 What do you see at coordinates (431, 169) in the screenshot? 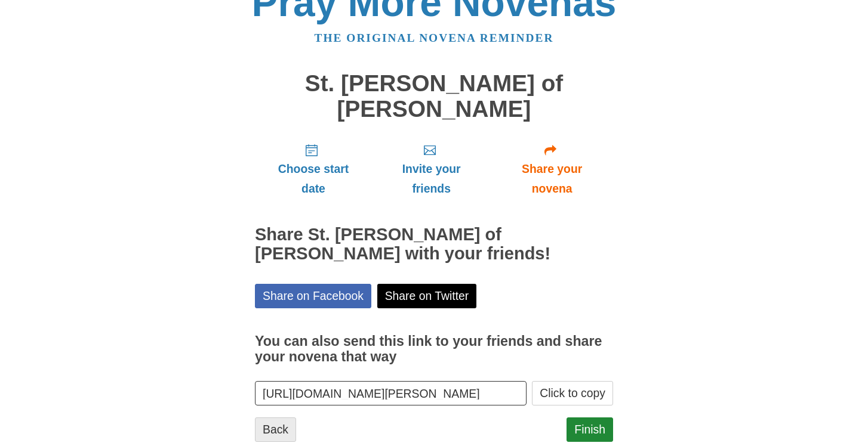
I see `a: Invite your friends` at bounding box center [431, 169].